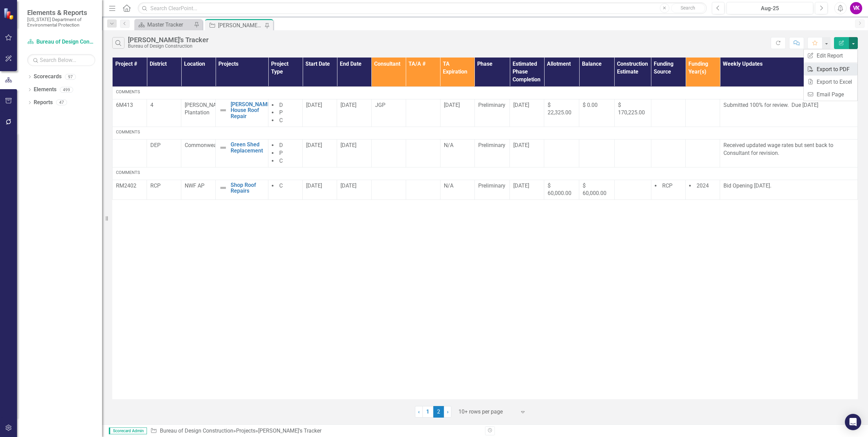  I want to click on button: VK, so click(856, 8).